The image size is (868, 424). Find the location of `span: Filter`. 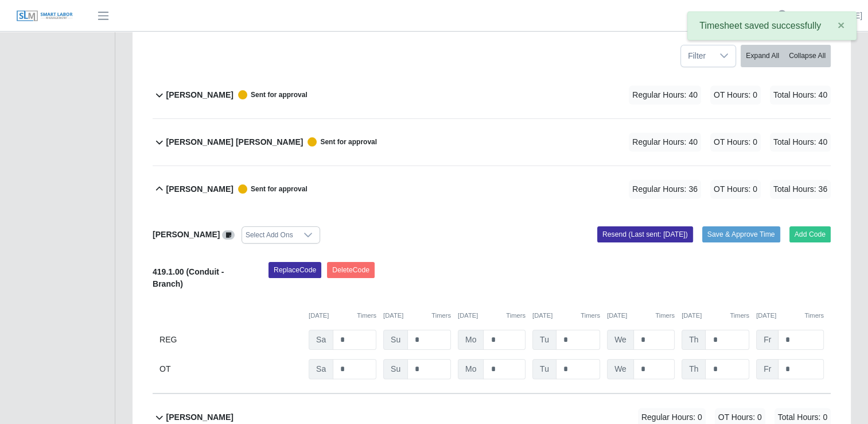

span: Filter is located at coordinates (697, 55).